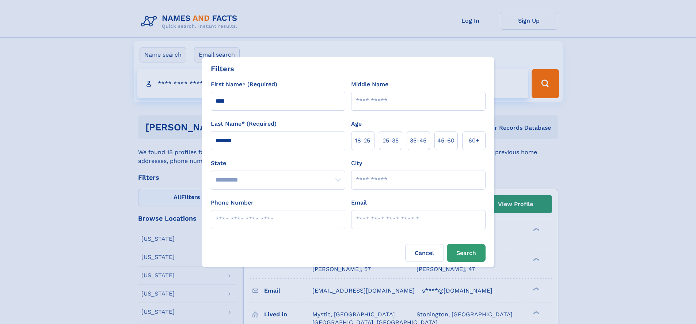 This screenshot has width=696, height=324. What do you see at coordinates (356, 124) in the screenshot?
I see `label: Age` at bounding box center [356, 124].